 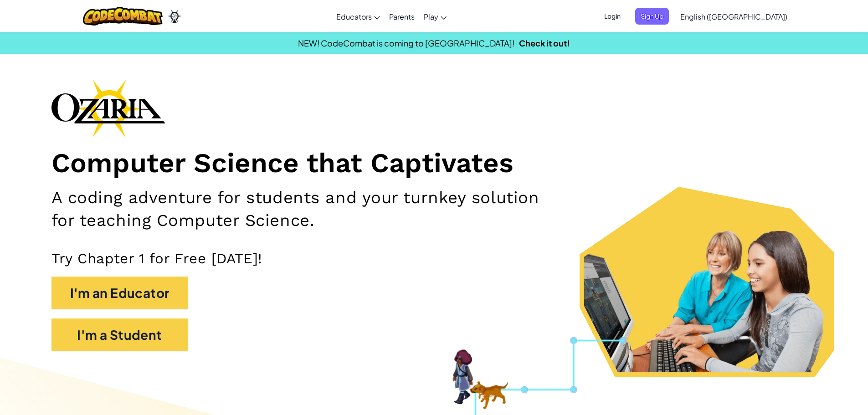 What do you see at coordinates (358, 16) in the screenshot?
I see `a: Educators` at bounding box center [358, 16].